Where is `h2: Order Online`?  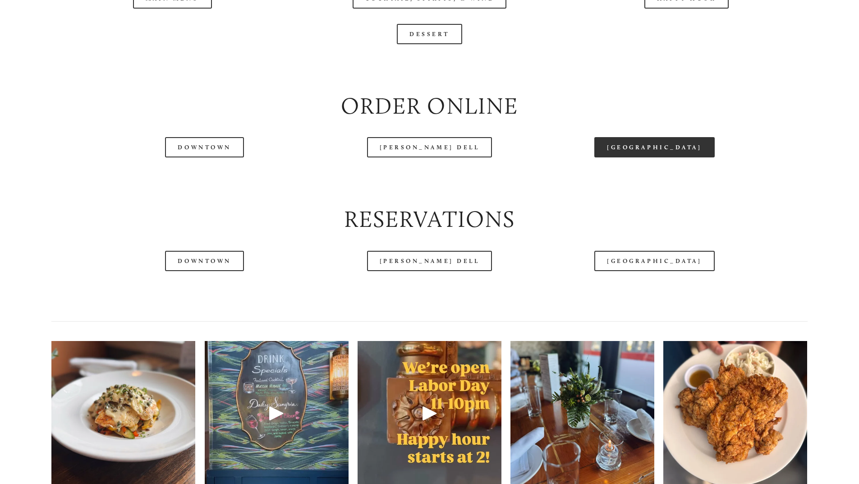
h2: Order Online is located at coordinates (429, 106).